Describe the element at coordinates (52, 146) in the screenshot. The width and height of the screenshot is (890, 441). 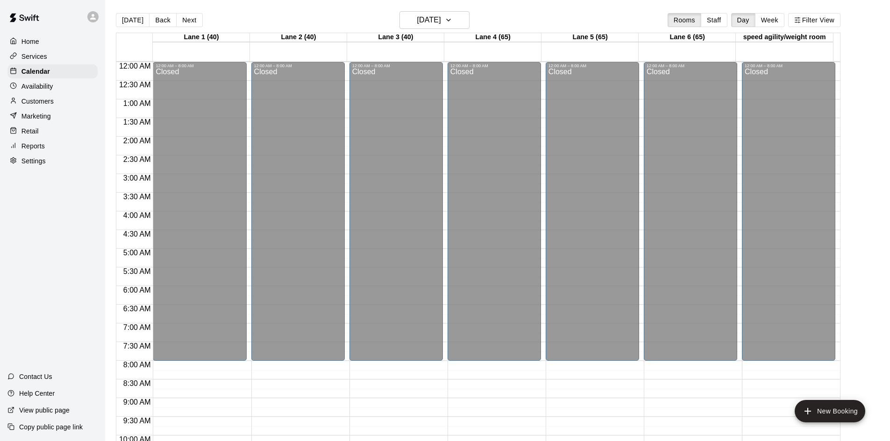
I see `a: Reports` at that location.